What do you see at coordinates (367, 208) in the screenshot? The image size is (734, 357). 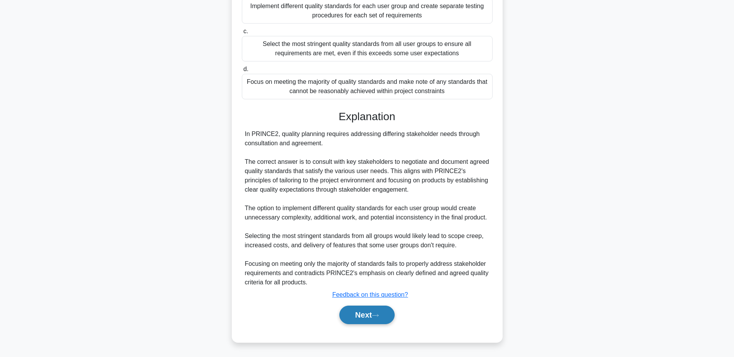 I see `div: In PRINCE2, quality planning requires addressing differing stakeholder needs through consultation...` at bounding box center [367, 208].